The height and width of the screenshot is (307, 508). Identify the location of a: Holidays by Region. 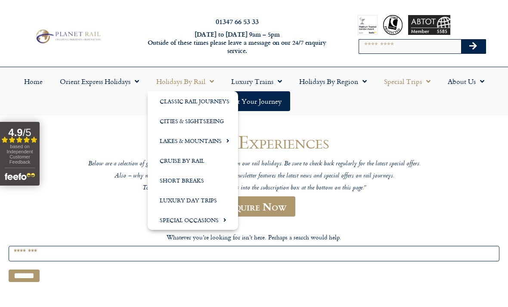
(333, 81).